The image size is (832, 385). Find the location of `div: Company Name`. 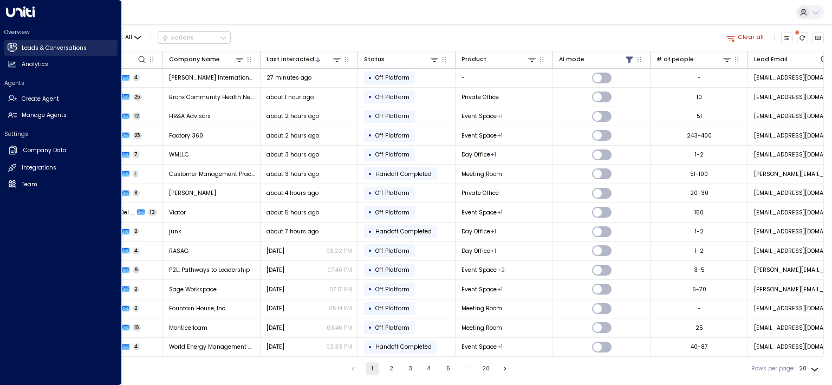

div: Company Name is located at coordinates (207, 59).